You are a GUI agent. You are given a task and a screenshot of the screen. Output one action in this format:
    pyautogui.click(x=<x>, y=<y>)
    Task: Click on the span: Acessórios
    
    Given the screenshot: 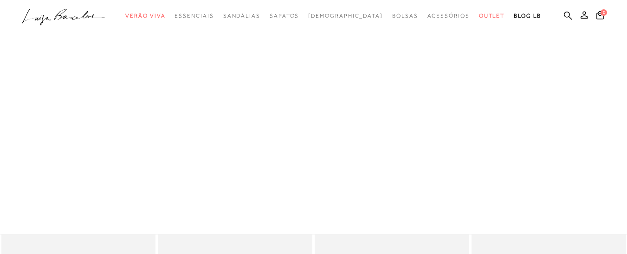 What is the action you would take?
    pyautogui.click(x=449, y=16)
    